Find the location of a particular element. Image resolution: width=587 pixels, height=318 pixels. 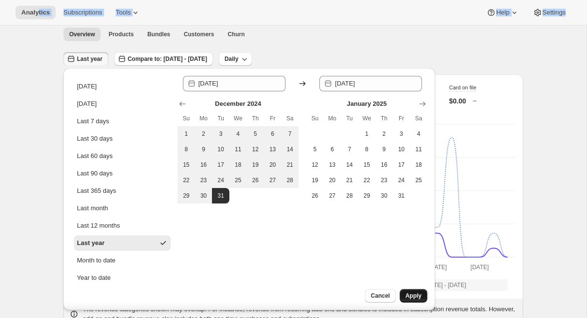

button: Thursday December 12 2024 is located at coordinates (255, 149).